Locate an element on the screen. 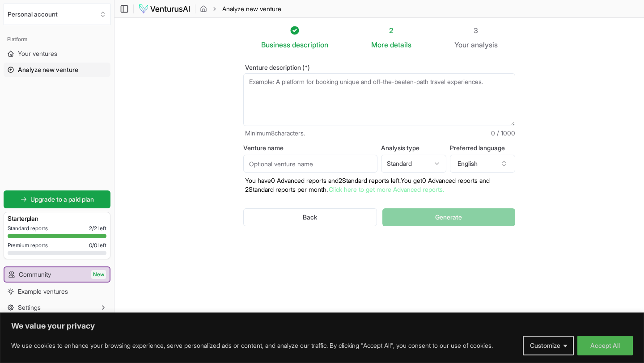 The image size is (644, 363). span: description is located at coordinates (310, 45).